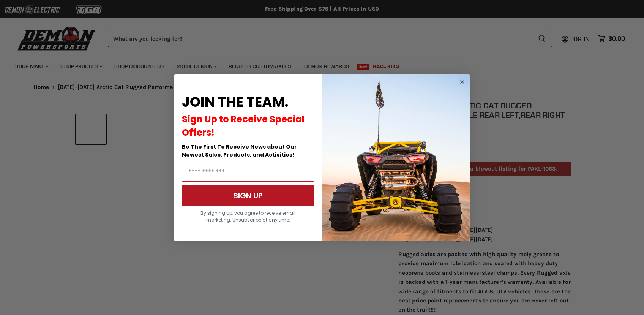  I want to click on button: Close dialog, so click(462, 81).